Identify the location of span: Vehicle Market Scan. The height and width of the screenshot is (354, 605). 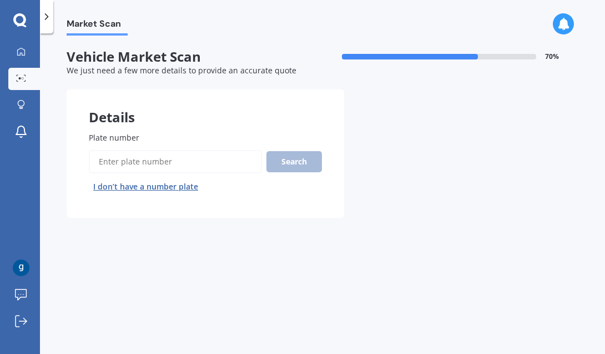
(194, 57).